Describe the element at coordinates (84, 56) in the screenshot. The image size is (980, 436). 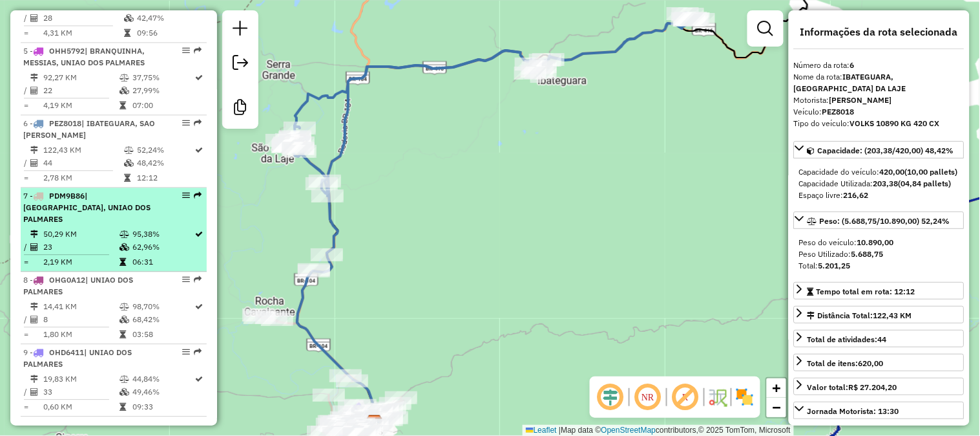
I see `span: 5 -` at that location.